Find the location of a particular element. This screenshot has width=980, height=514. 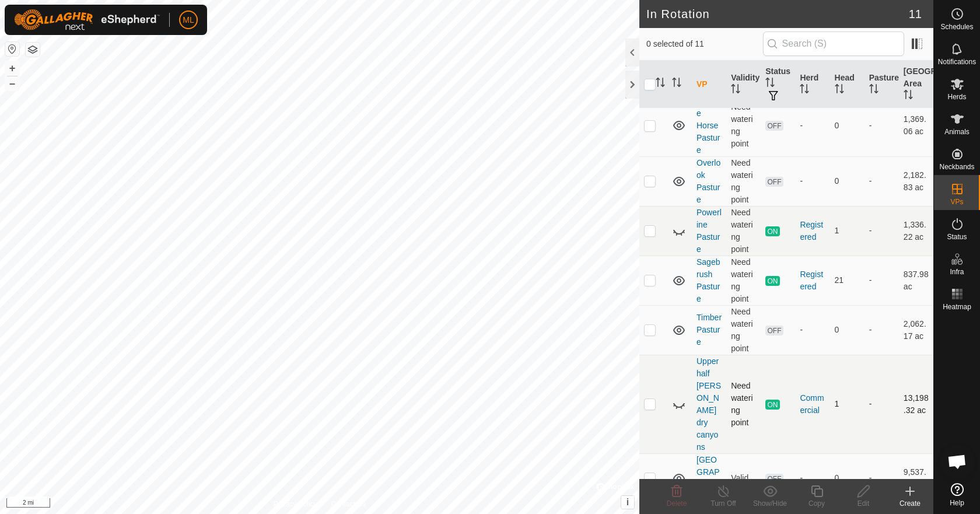

div: Create is located at coordinates (910, 503).